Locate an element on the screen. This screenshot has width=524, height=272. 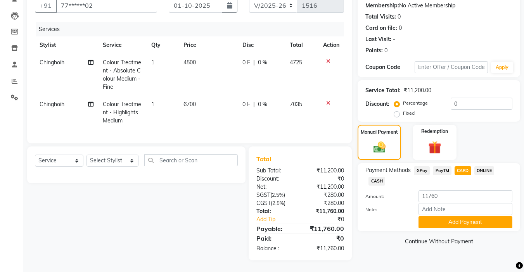
th: Service is located at coordinates (122, 45).